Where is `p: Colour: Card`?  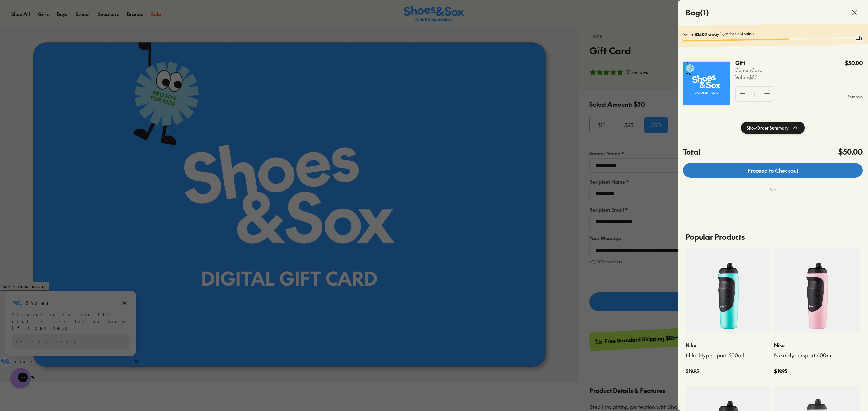 p: Colour: Card is located at coordinates (749, 70).